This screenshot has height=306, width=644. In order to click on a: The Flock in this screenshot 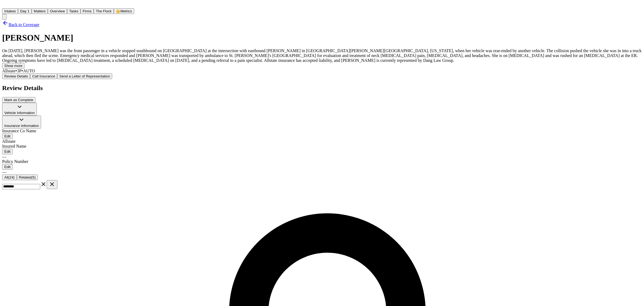, I will do `click(104, 11)`.